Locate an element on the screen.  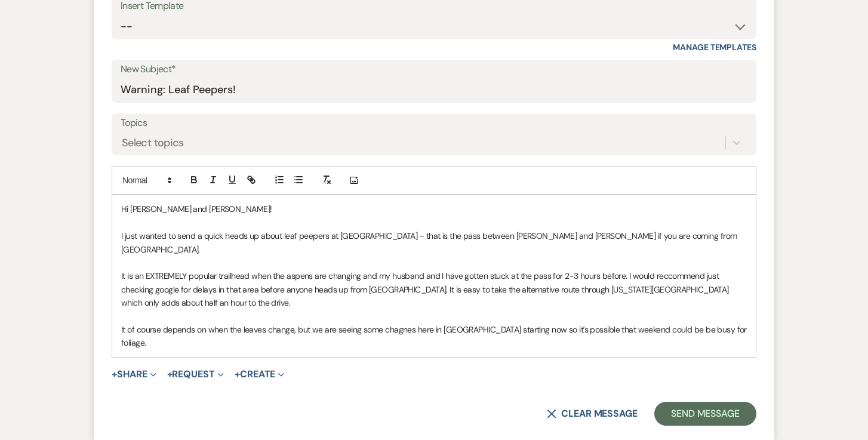
button: Share is located at coordinates (134, 375).